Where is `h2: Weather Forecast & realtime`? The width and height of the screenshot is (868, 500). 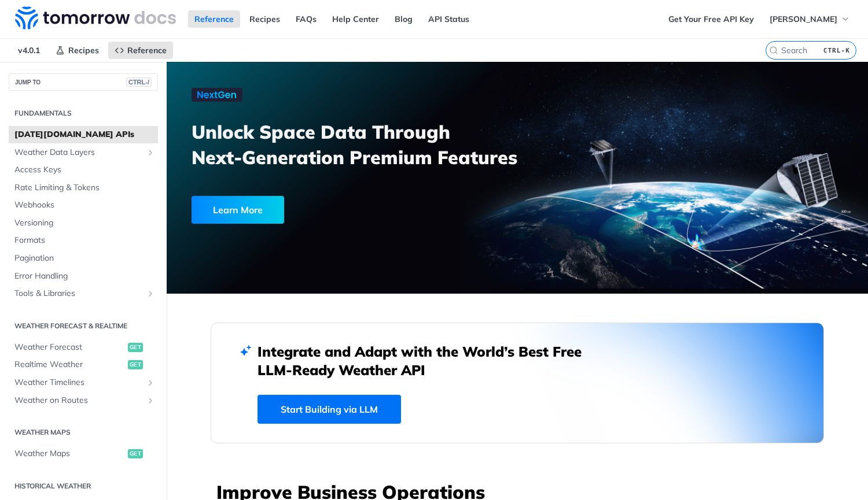 h2: Weather Forecast & realtime is located at coordinates (83, 326).